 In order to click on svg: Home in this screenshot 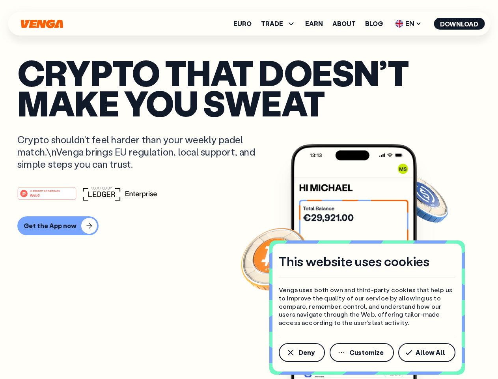, I will do `click(42, 24)`.